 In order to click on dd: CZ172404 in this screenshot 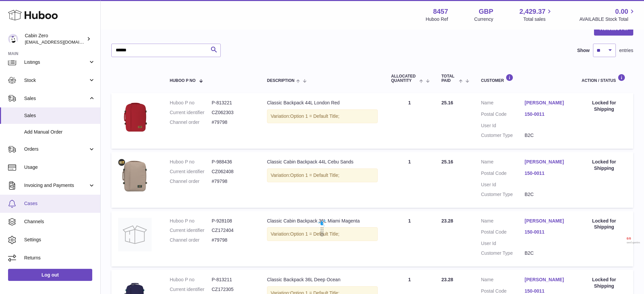, I will do `click(232, 230)`.